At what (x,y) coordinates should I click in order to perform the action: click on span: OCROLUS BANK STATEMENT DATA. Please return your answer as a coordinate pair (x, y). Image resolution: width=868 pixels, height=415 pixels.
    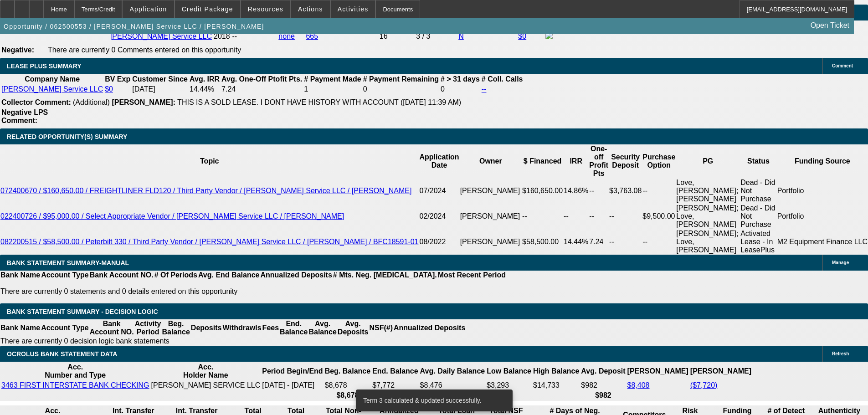
    Looking at the image, I should click on (62, 354).